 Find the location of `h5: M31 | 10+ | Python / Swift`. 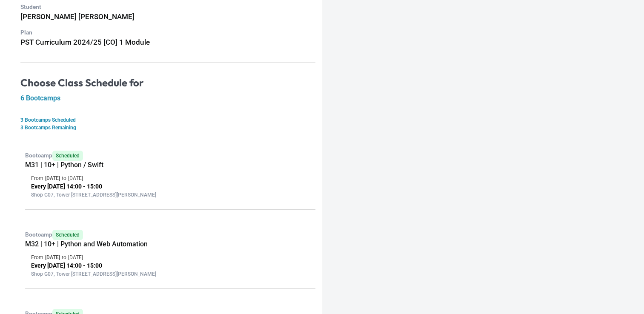

h5: M31 | 10+ | Python / Swift is located at coordinates (170, 165).